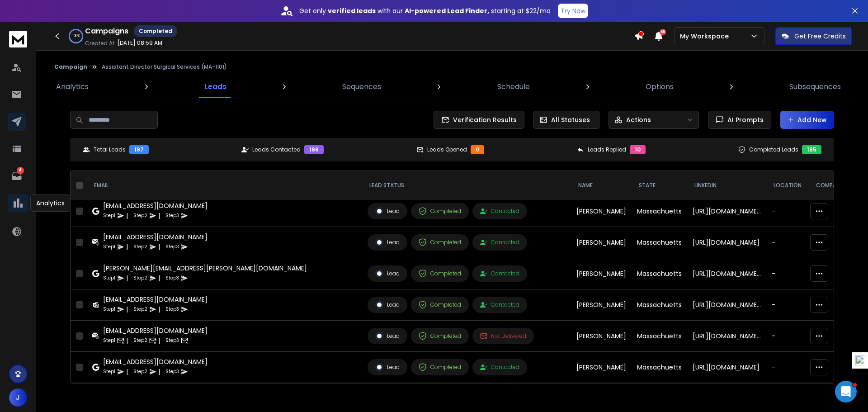 This screenshot has width=868, height=412. I want to click on p: Get Free Credits, so click(820, 36).